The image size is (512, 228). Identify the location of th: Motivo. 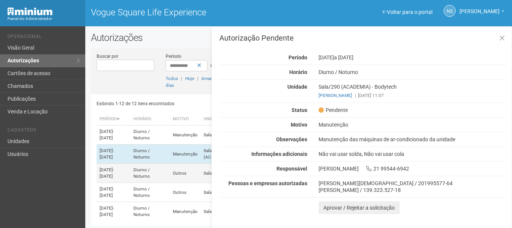
(185, 119).